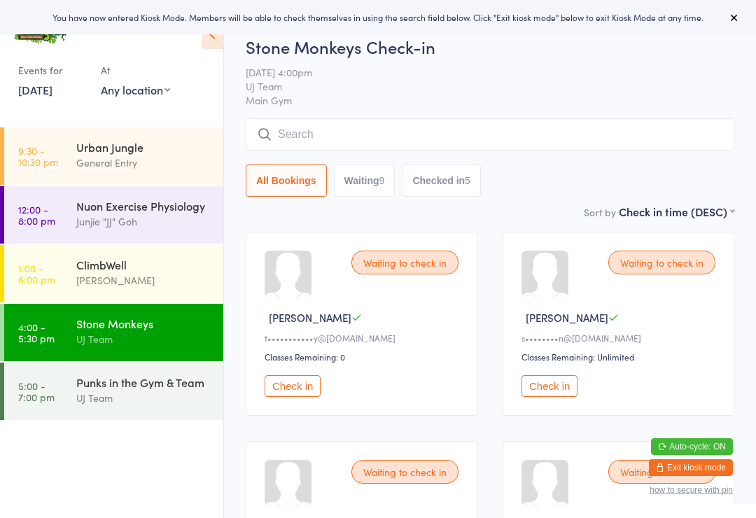 The height and width of the screenshot is (518, 756). Describe the element at coordinates (144, 323) in the screenshot. I see `div: Stone Monkeys` at that location.